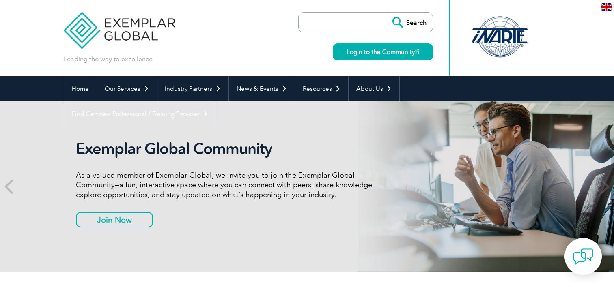 The height and width of the screenshot is (287, 614). Describe the element at coordinates (114, 220) in the screenshot. I see `a: Join Now` at that location.